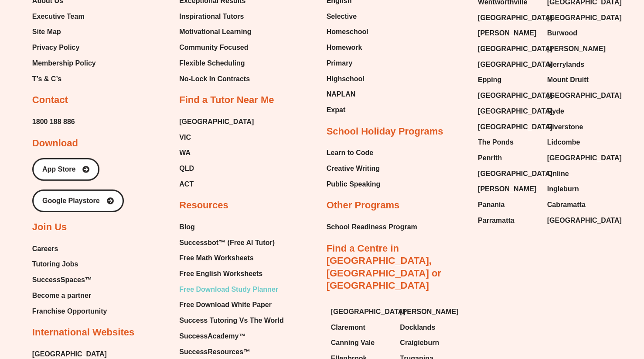 The image size is (644, 359). I want to click on a: NAPLAN, so click(348, 94).